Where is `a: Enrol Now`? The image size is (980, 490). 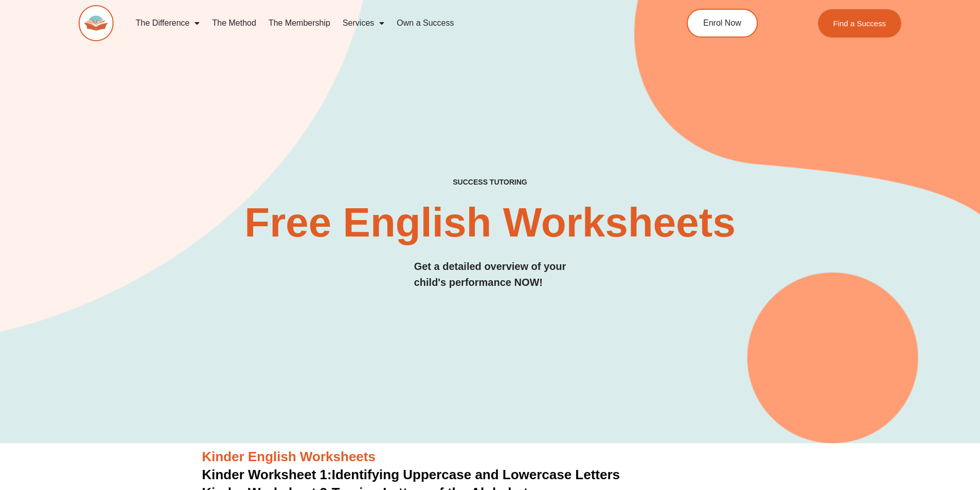 a: Enrol Now is located at coordinates (722, 23).